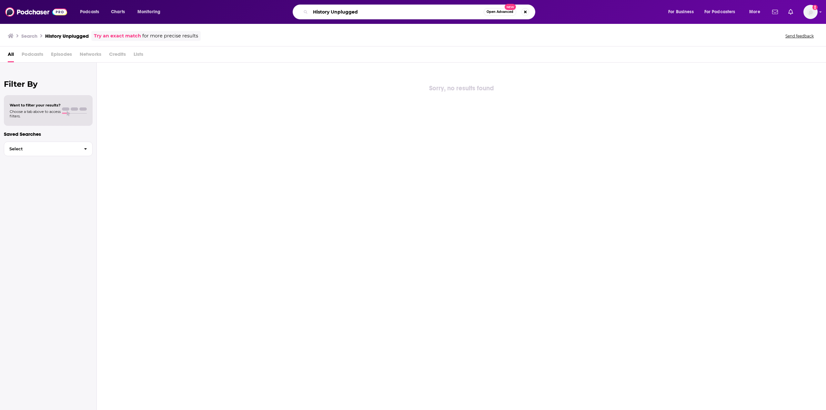 Image resolution: width=826 pixels, height=410 pixels. What do you see at coordinates (36, 12) in the screenshot?
I see `a: Podchaser - Follow, Share and Rate Podcasts` at bounding box center [36, 12].